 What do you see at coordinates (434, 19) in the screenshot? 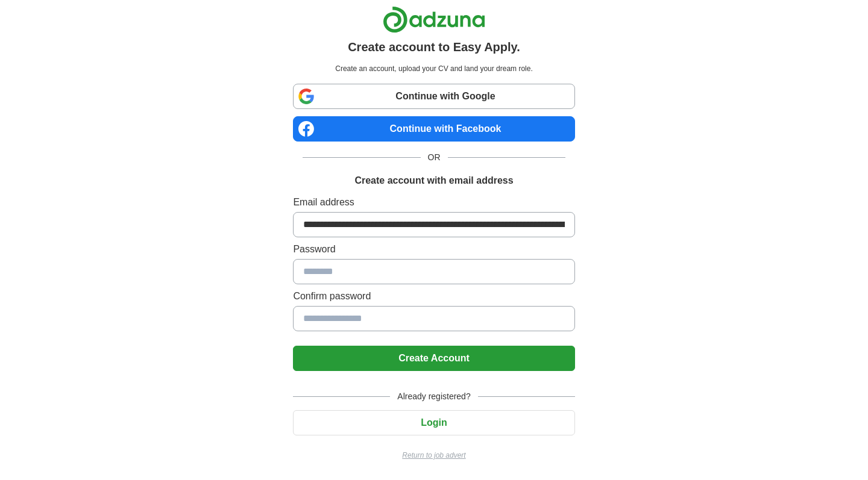
I see `img: Adzuna logo` at bounding box center [434, 19].